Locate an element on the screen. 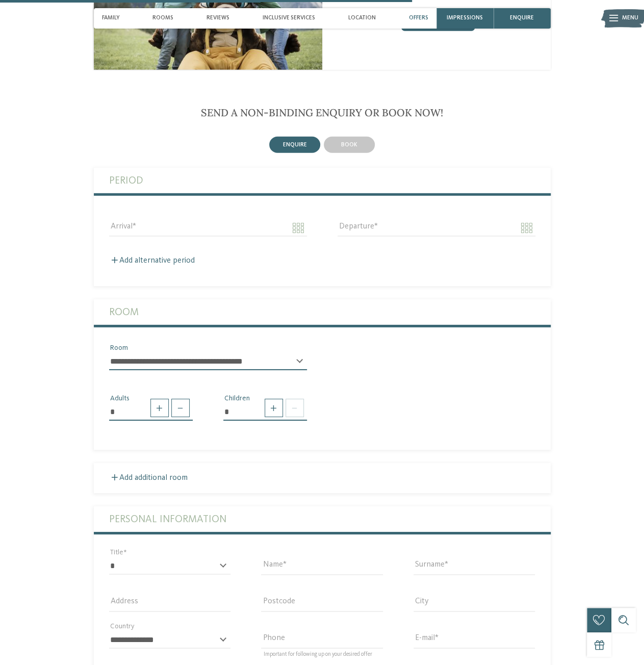 Image resolution: width=644 pixels, height=665 pixels. span: Reviews is located at coordinates (217, 18).